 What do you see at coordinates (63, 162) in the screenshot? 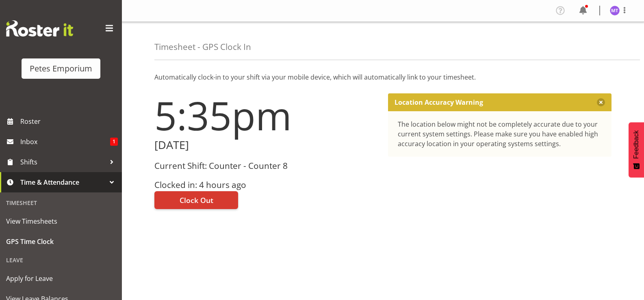
I see `span: Shifts` at bounding box center [63, 162].